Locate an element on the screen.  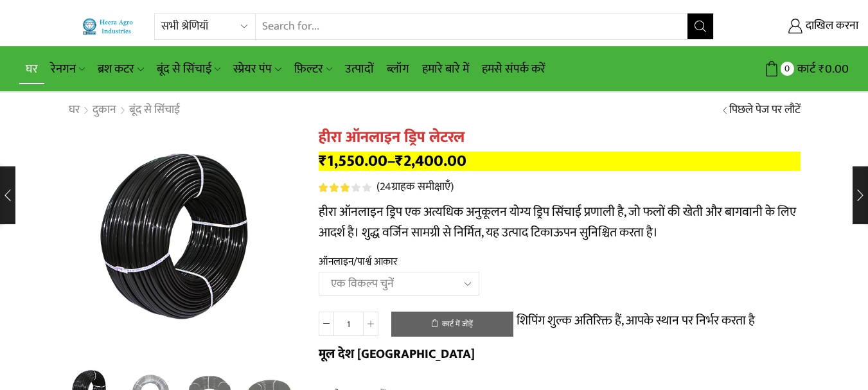
font: कार्ट is located at coordinates (806, 69).